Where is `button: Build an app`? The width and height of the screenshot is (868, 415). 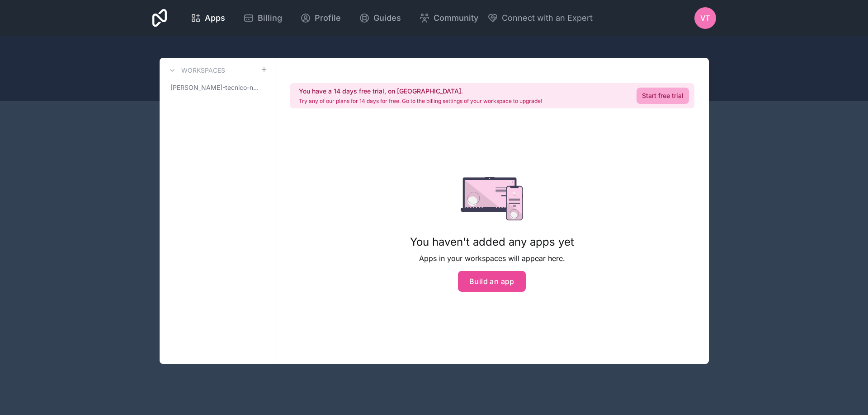
button: Build an app is located at coordinates (492, 281).